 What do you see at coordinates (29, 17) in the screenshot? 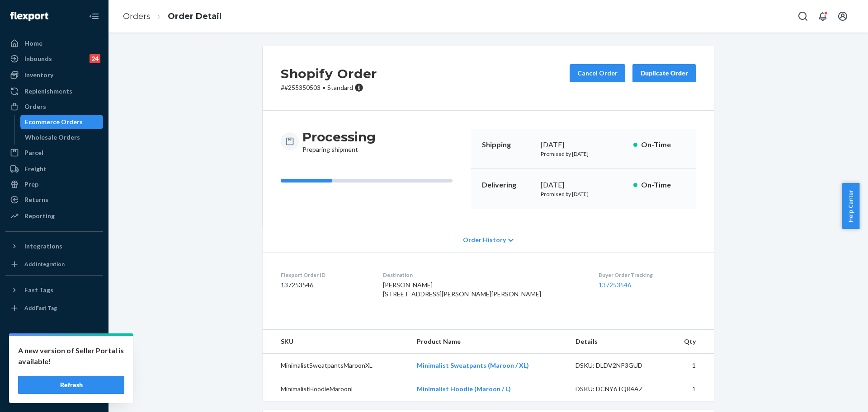
I see `img: Flexport logo` at bounding box center [29, 17].